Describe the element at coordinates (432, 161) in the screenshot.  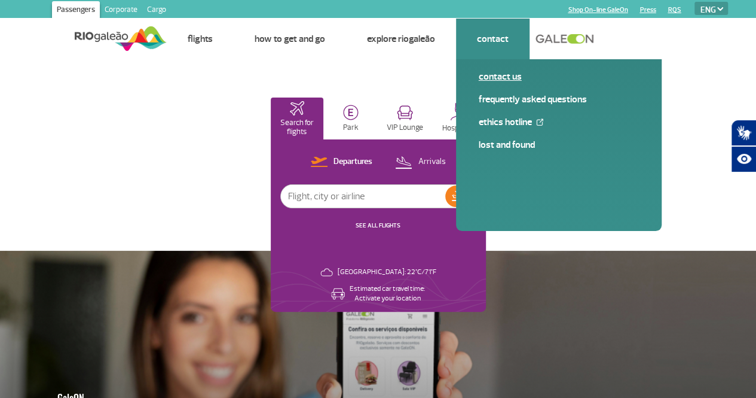
I see `p: Arrivals` at that location.